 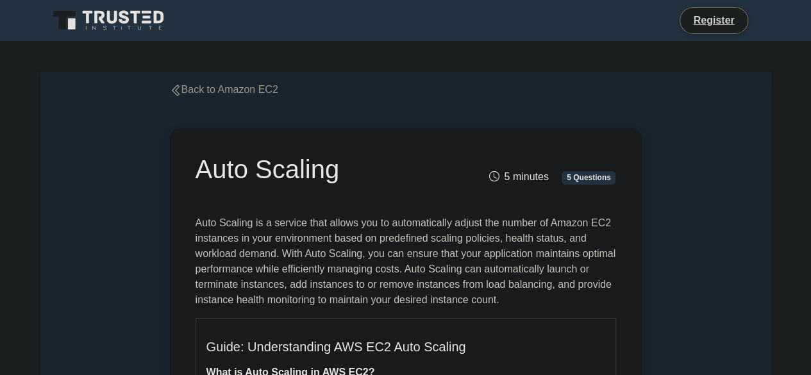 What do you see at coordinates (333, 169) in the screenshot?
I see `h1: Auto Scaling` at bounding box center [333, 169].